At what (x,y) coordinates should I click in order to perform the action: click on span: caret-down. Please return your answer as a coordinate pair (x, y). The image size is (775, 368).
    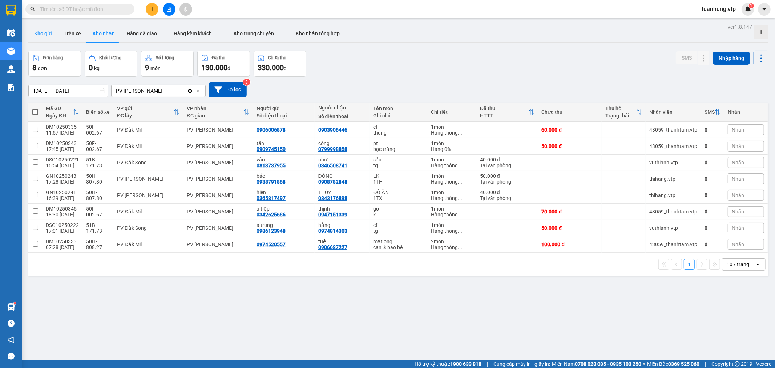
    Looking at the image, I should click on (764, 9).